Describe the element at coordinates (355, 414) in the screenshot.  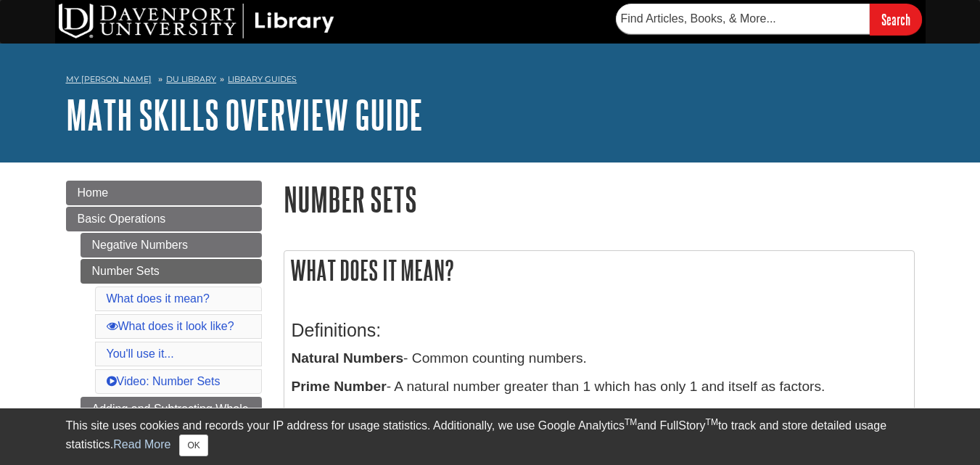
I see `b: Composite Number` at that location.